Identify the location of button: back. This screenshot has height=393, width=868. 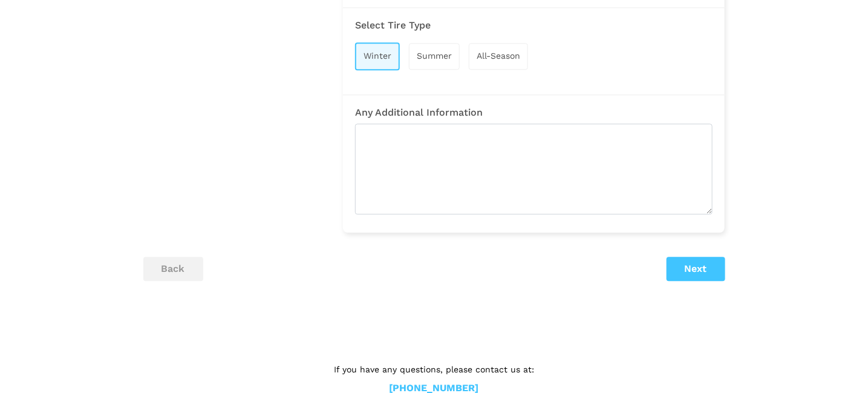
(173, 269).